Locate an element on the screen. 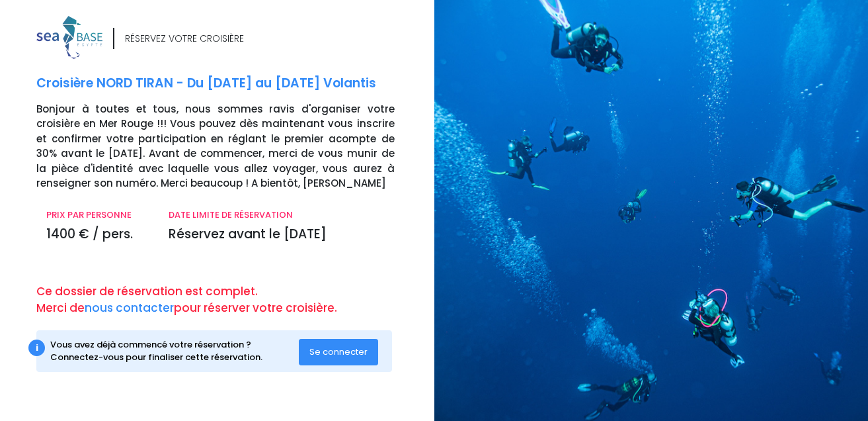  img: logo_color1.png is located at coordinates (69, 37).